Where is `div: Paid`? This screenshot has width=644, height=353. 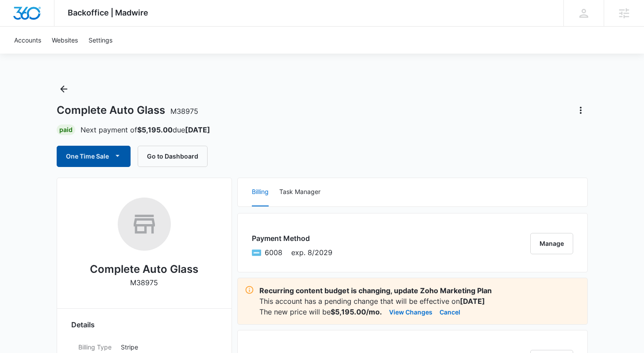
div: Paid is located at coordinates (66, 130).